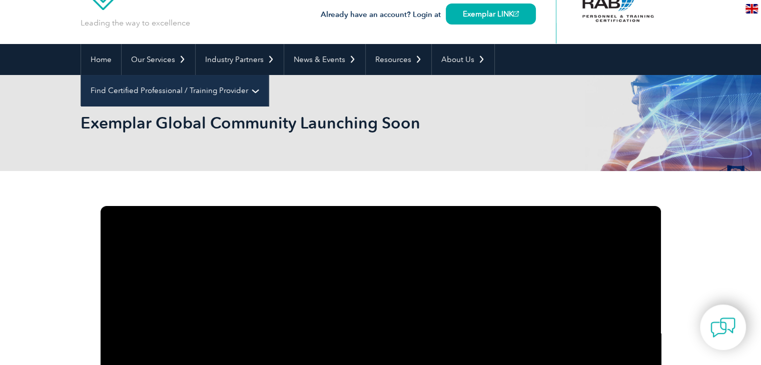 The height and width of the screenshot is (365, 761). I want to click on a: Home, so click(101, 60).